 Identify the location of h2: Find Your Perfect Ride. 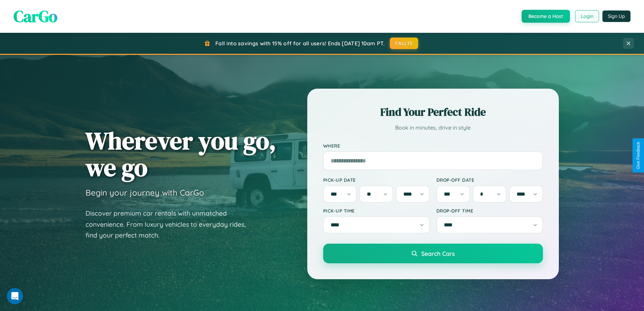
(433, 112).